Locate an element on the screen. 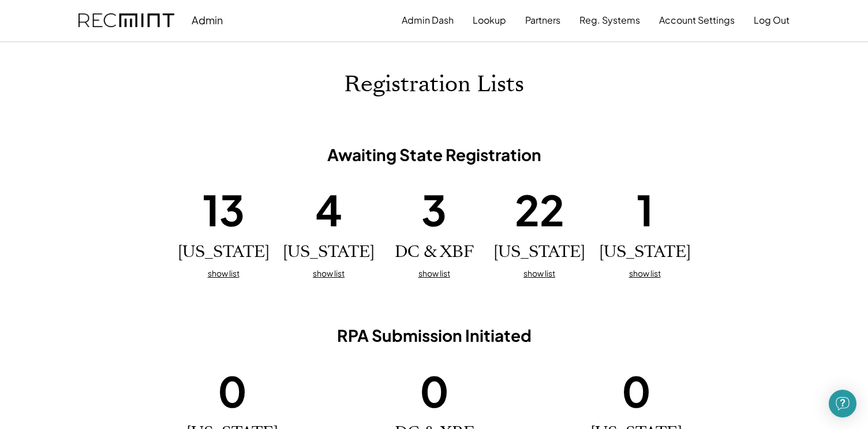  button: Partners is located at coordinates (542, 20).